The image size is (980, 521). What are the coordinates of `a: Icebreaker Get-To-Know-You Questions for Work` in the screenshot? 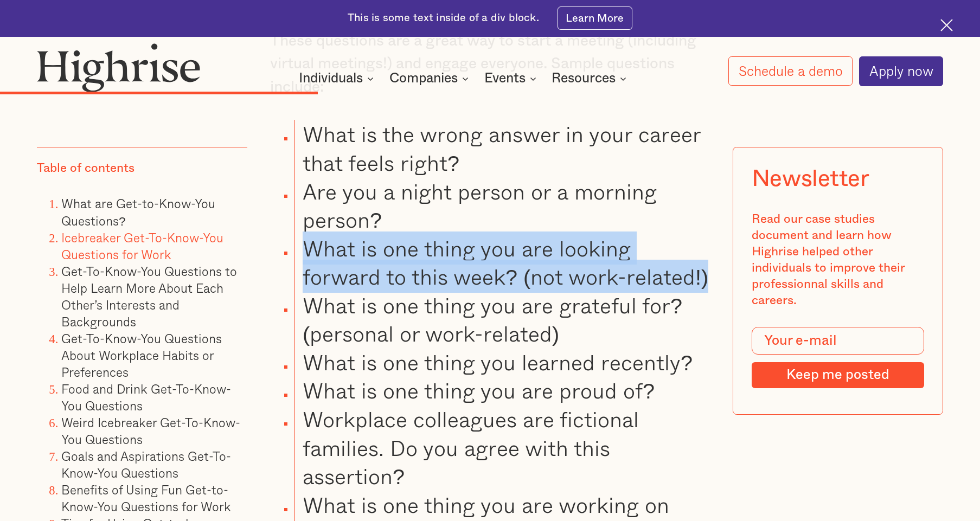 It's located at (142, 246).